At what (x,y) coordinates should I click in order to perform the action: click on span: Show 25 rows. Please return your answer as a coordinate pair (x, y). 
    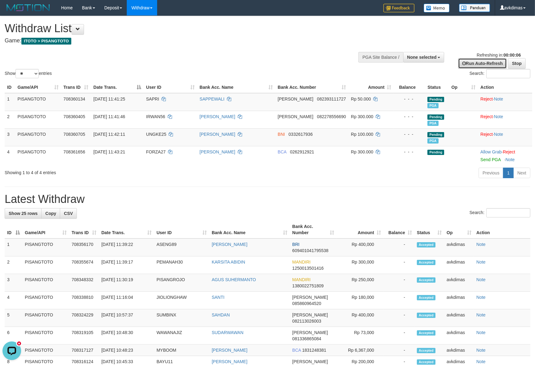
    Looking at the image, I should click on (23, 214).